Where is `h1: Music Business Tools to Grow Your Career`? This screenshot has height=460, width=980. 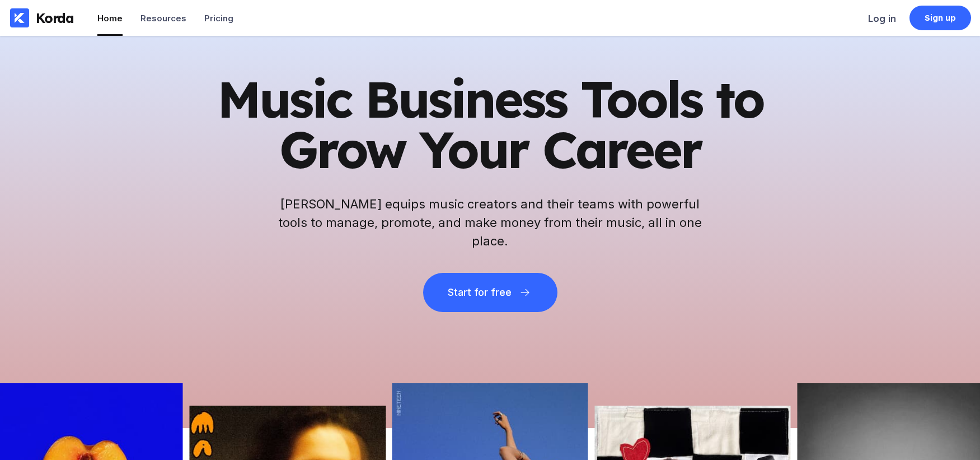 h1: Music Business Tools to Grow Your Career is located at coordinates (490, 124).